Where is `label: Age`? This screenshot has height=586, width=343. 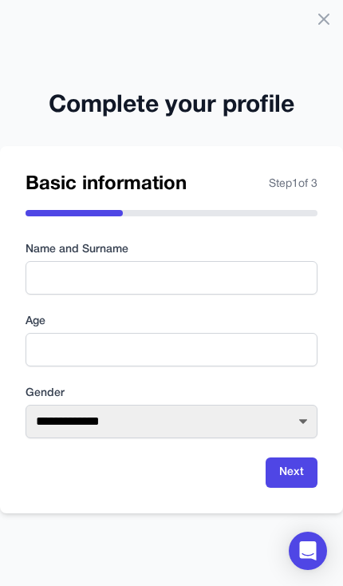
label: Age is located at coordinates (172, 322).